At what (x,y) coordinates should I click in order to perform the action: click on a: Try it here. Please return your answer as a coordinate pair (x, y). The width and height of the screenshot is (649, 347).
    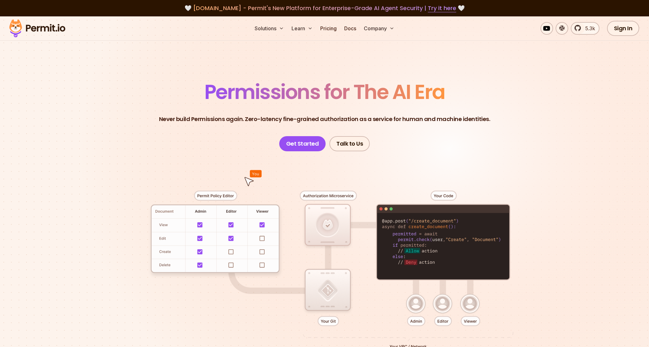
    Looking at the image, I should click on (442, 8).